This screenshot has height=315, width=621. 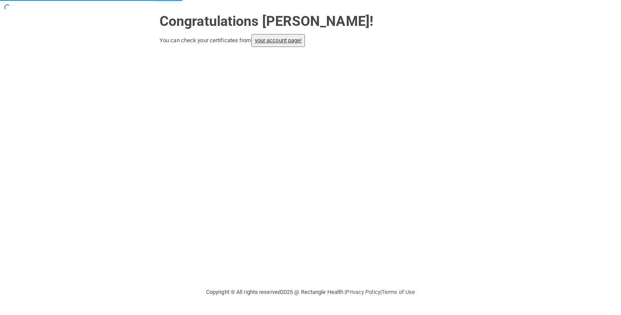 What do you see at coordinates (363, 292) in the screenshot?
I see `a: Privacy Policy` at bounding box center [363, 292].